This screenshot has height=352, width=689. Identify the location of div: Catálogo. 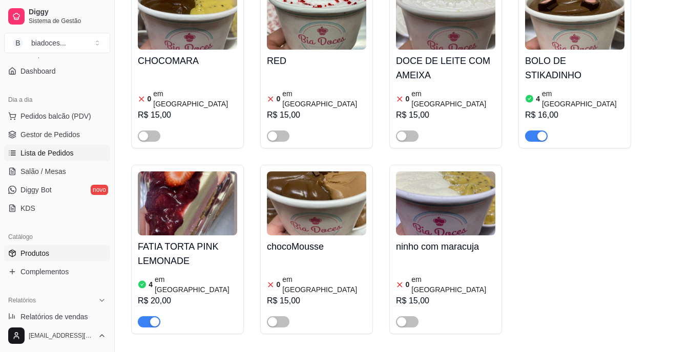
(57, 237).